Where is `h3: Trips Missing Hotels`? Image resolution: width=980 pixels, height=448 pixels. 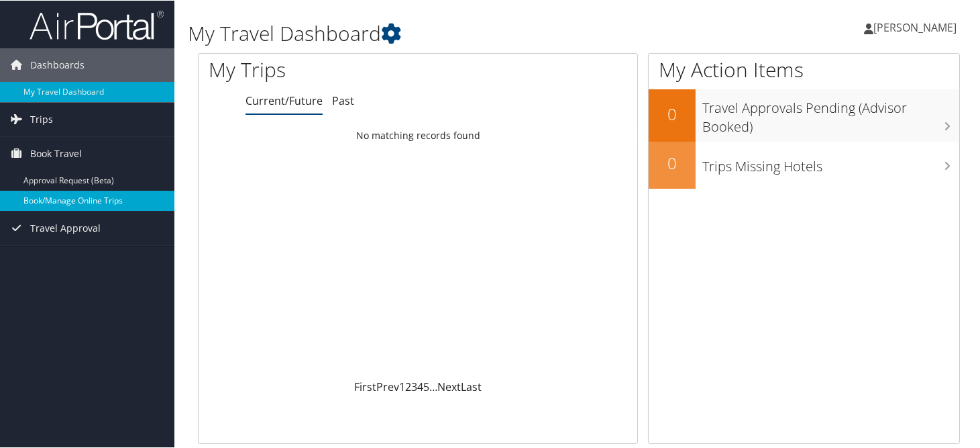 h3: Trips Missing Hotels is located at coordinates (831, 162).